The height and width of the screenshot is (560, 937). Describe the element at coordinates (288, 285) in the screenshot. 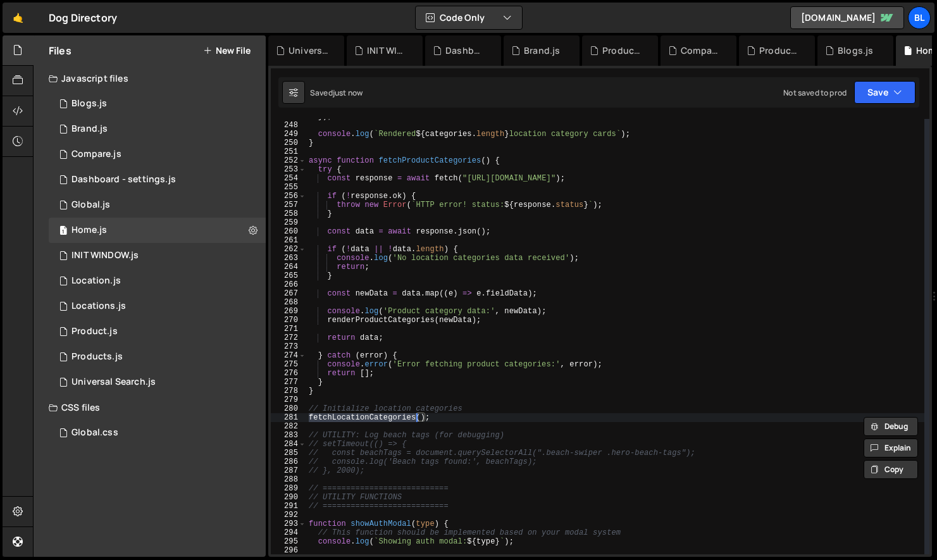

I see `div: 266` at that location.